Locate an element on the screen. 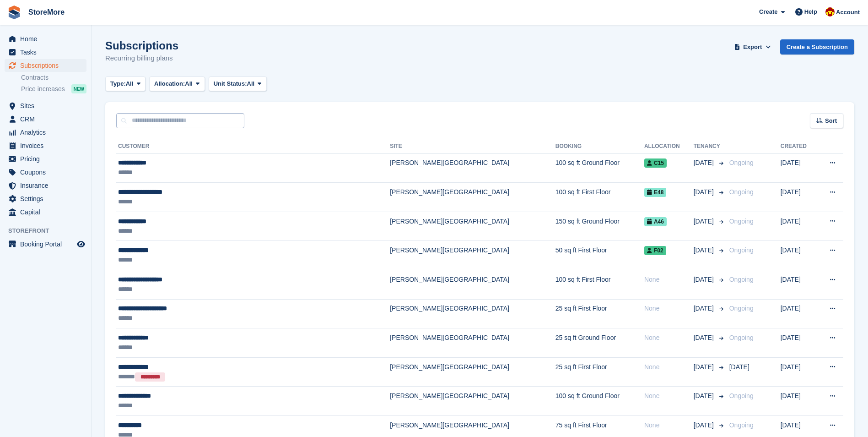  span: Pricing is located at coordinates (48, 159).